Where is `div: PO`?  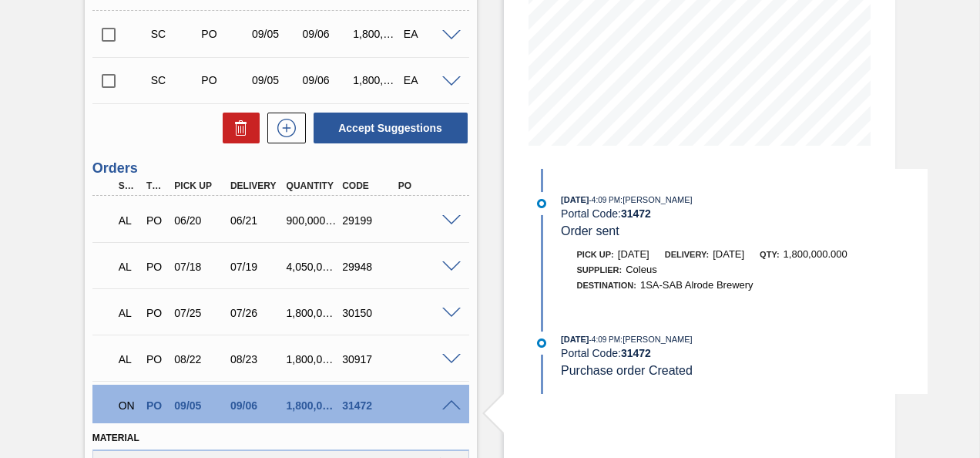 div: PO is located at coordinates (425, 186).